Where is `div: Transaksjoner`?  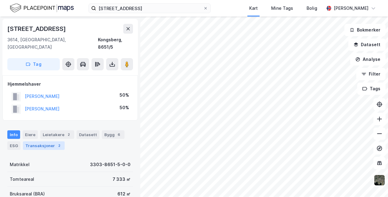 div: Transaksjoner is located at coordinates (44, 145).